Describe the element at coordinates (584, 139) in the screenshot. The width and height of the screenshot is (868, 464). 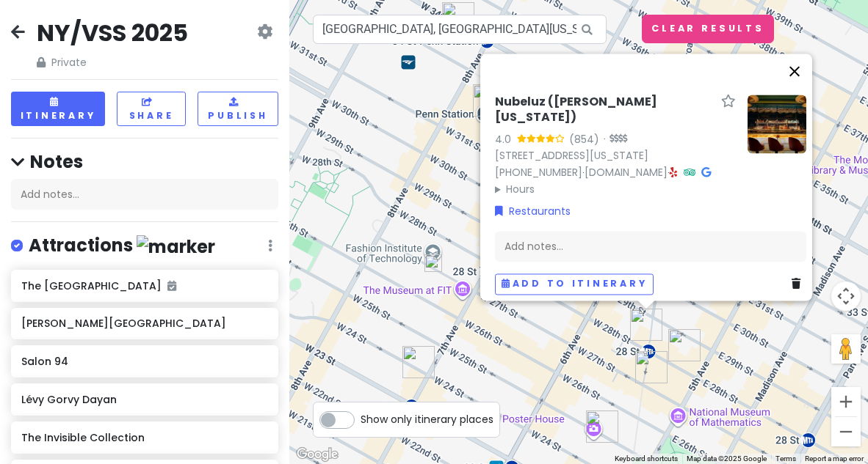
I see `div: (854)` at that location.